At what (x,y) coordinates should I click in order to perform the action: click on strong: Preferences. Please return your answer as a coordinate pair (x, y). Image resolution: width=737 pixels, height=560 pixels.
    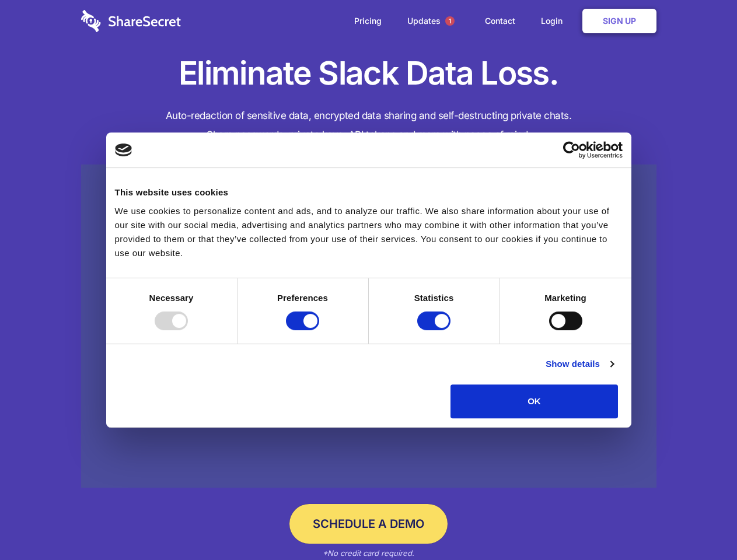
    Looking at the image, I should click on (302, 297).